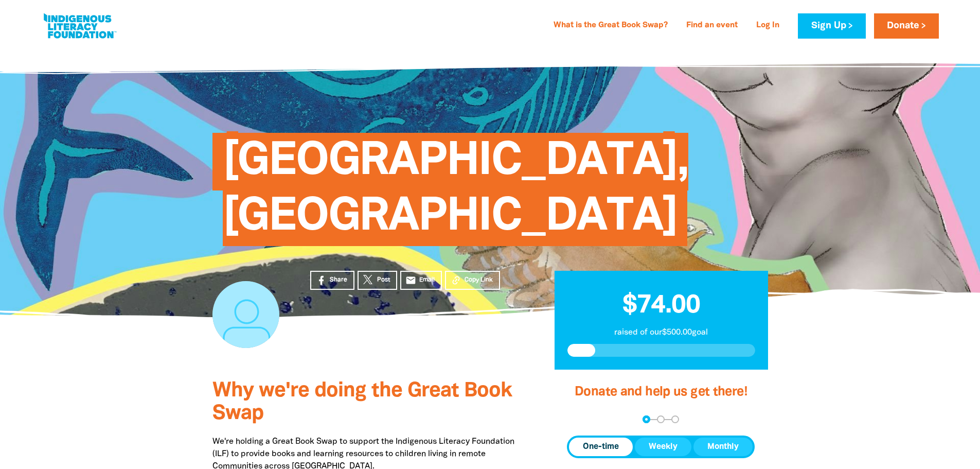 This screenshot has height=469, width=980. What do you see at coordinates (660, 447) in the screenshot?
I see `div: Donation frequency` at bounding box center [660, 447].